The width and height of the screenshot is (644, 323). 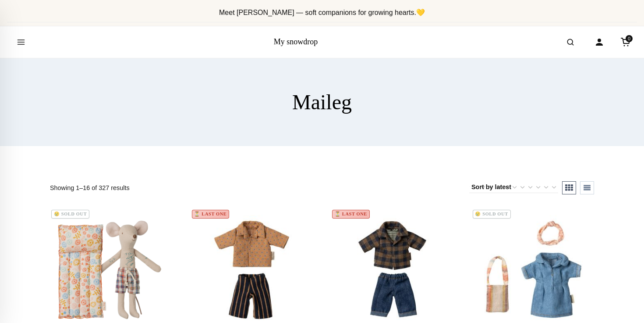 I want to click on a: Cart, so click(x=626, y=42).